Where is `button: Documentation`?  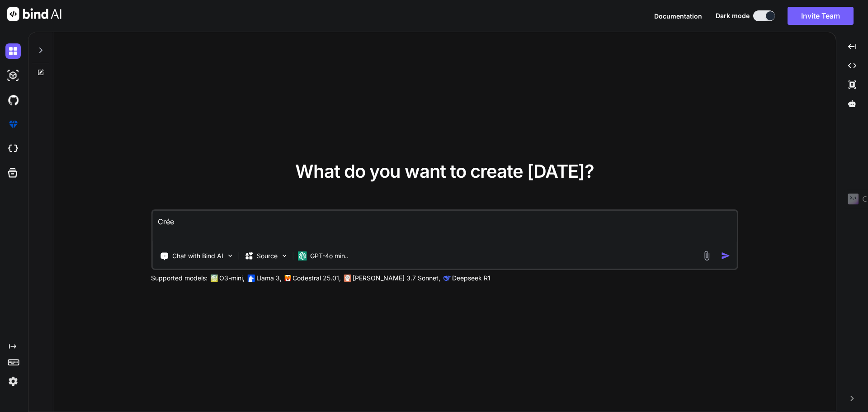 button: Documentation is located at coordinates (678, 16).